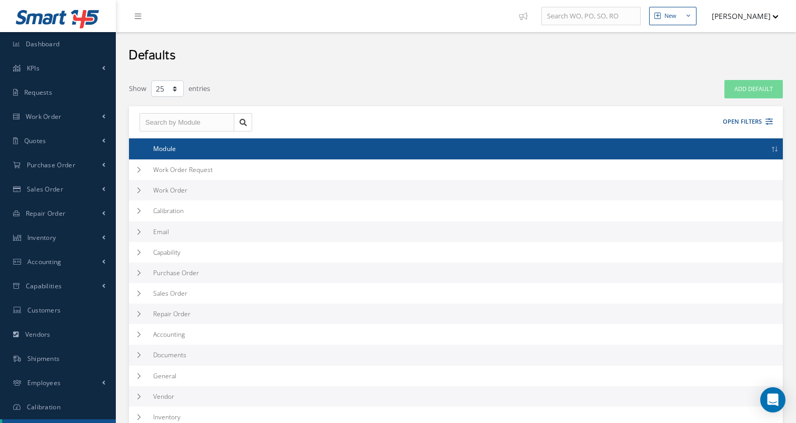  Describe the element at coordinates (170, 190) in the screenshot. I see `span: work order` at that location.